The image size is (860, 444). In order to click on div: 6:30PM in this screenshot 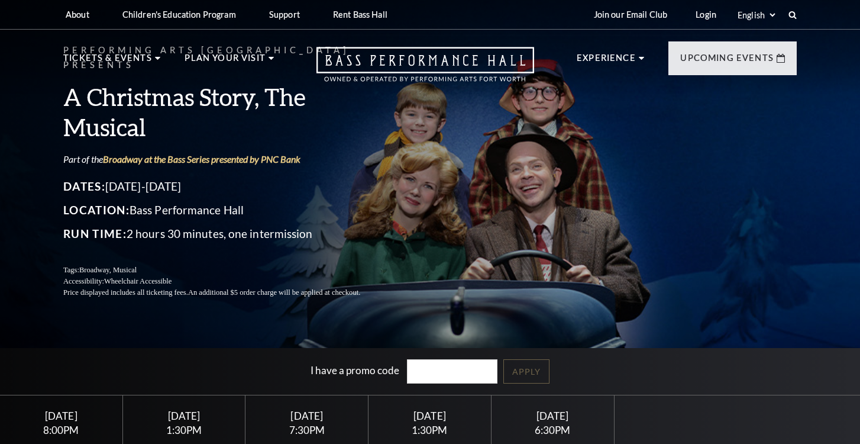, I will do `click(552, 429)`.